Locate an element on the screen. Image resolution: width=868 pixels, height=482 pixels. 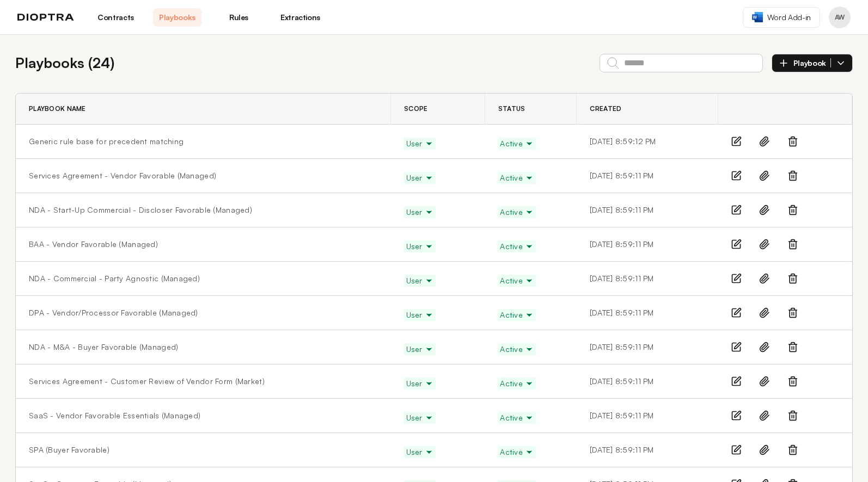
a: Word Add-in is located at coordinates (781, 17).